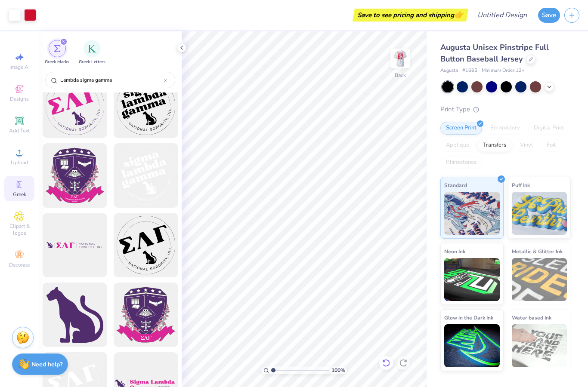 This screenshot has height=387, width=588. I want to click on span: Water based Ink, so click(531, 317).